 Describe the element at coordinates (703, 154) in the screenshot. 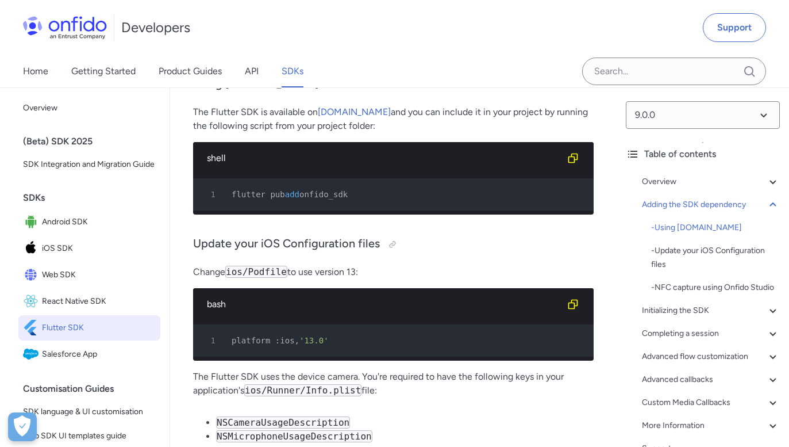

I see `div: Table of contents` at that location.